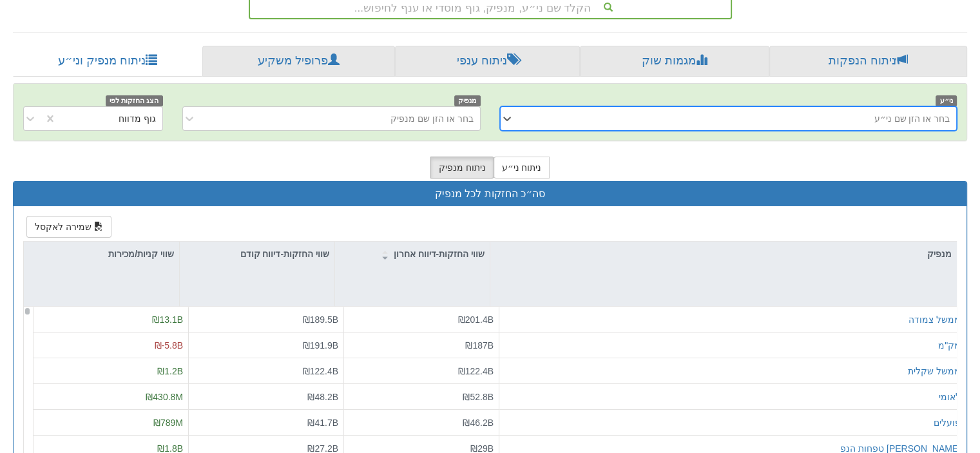 Image resolution: width=980 pixels, height=453 pixels. Describe the element at coordinates (475, 320) in the screenshot. I see `span: ₪201.4B` at that location.